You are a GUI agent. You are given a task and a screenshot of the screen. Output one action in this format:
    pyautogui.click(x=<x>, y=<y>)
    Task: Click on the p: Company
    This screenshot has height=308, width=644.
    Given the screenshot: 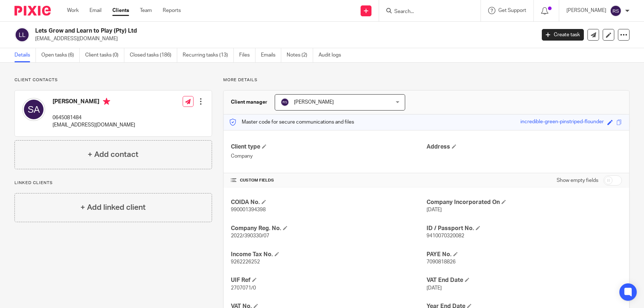 What is the action you would take?
    pyautogui.click(x=329, y=156)
    